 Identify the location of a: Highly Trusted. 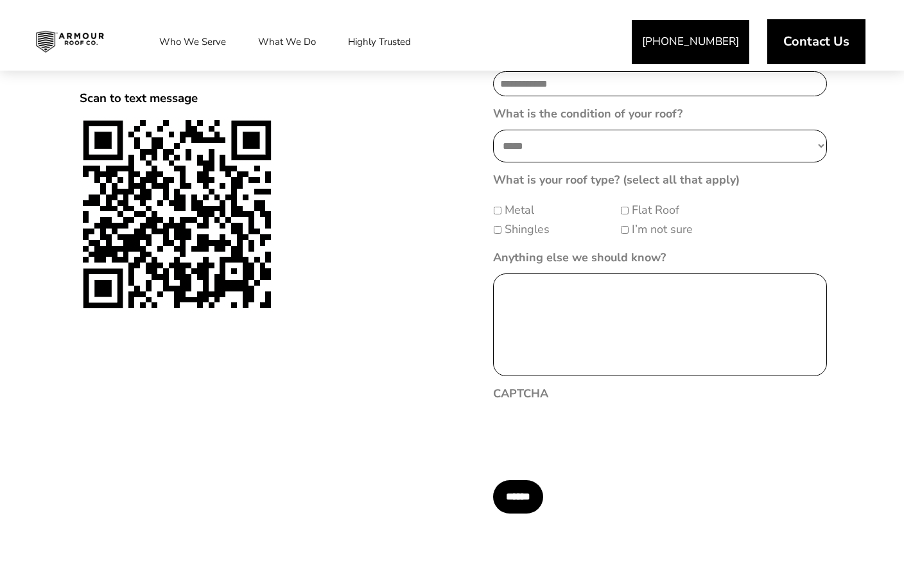
(380, 42).